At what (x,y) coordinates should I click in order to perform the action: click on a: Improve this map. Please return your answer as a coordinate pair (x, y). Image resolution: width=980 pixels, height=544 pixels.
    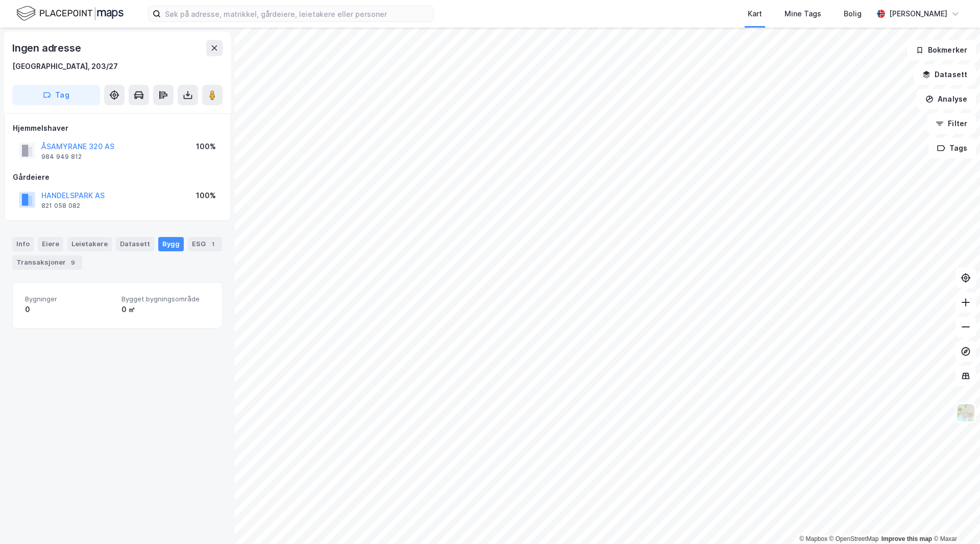
    Looking at the image, I should click on (907, 539).